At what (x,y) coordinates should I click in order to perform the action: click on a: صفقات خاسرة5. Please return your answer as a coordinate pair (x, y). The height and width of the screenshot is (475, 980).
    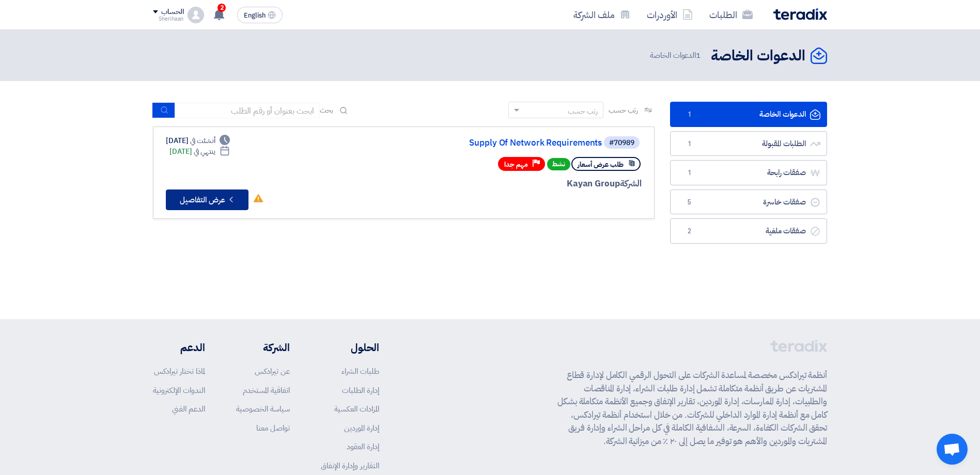
    Looking at the image, I should click on (749, 202).